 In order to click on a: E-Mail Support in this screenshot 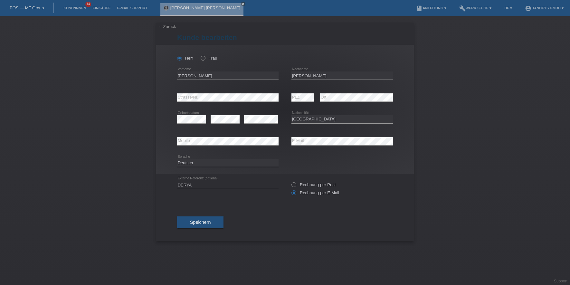, I will do `click(132, 8)`.